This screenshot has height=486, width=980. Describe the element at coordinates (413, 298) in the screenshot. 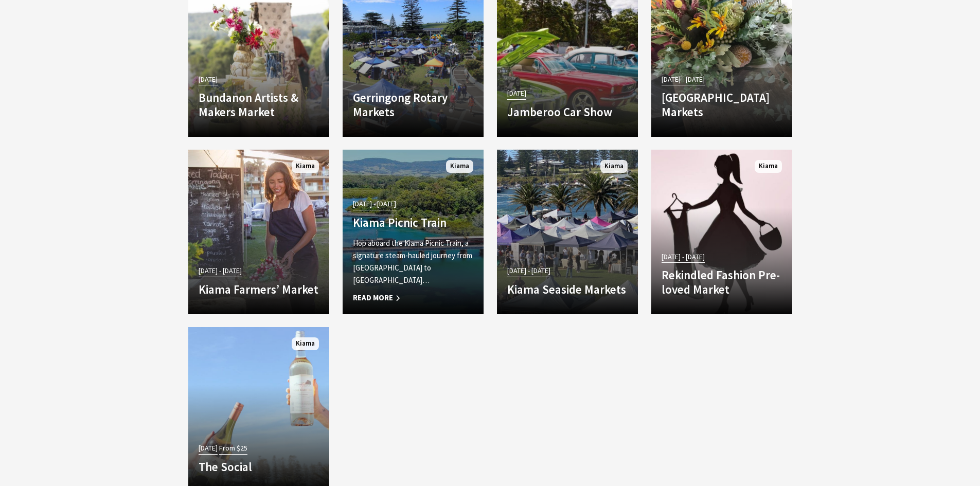

I see `span: Read More` at that location.